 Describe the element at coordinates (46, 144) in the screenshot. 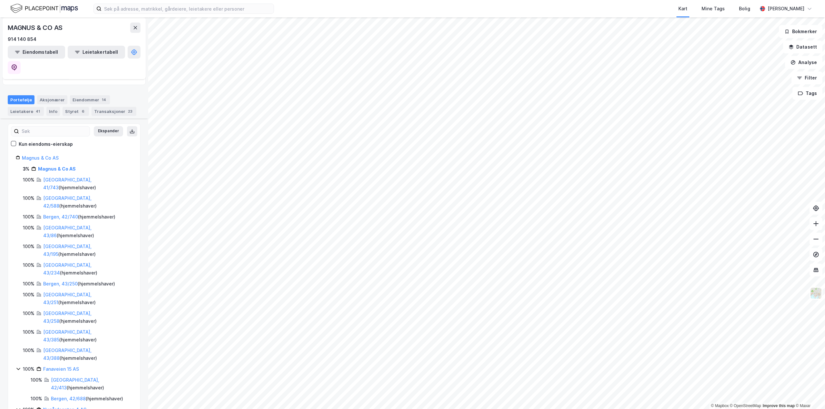

I see `div: Kun eiendoms-eierskap` at that location.